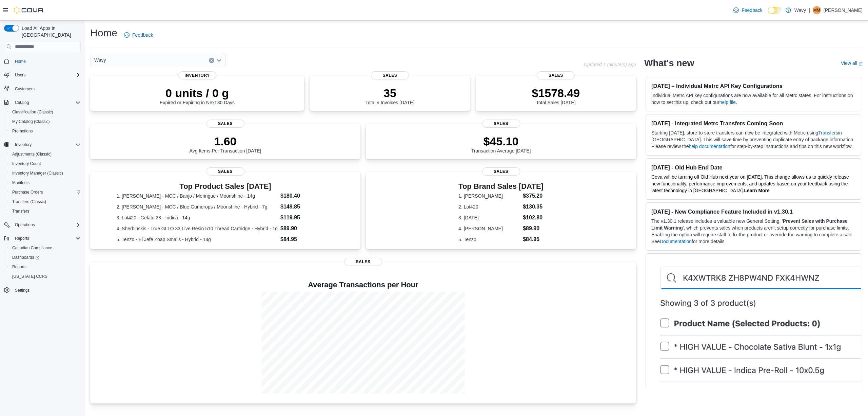 This screenshot has width=868, height=416. I want to click on dd: $89.90, so click(307, 228).